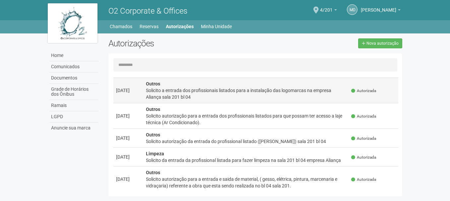 The height and width of the screenshot is (201, 450). What do you see at coordinates (148, 11) in the screenshot?
I see `span: O2 Corporate & Offices` at bounding box center [148, 11].